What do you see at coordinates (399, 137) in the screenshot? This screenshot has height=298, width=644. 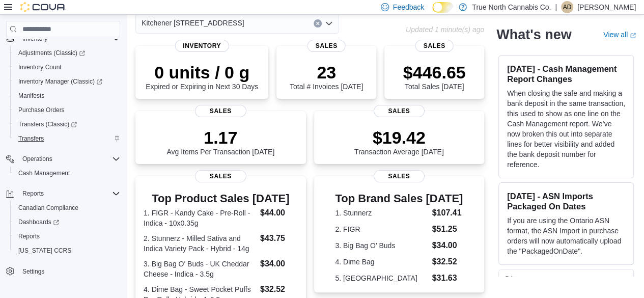 I see `p: $19.42` at bounding box center [399, 137].